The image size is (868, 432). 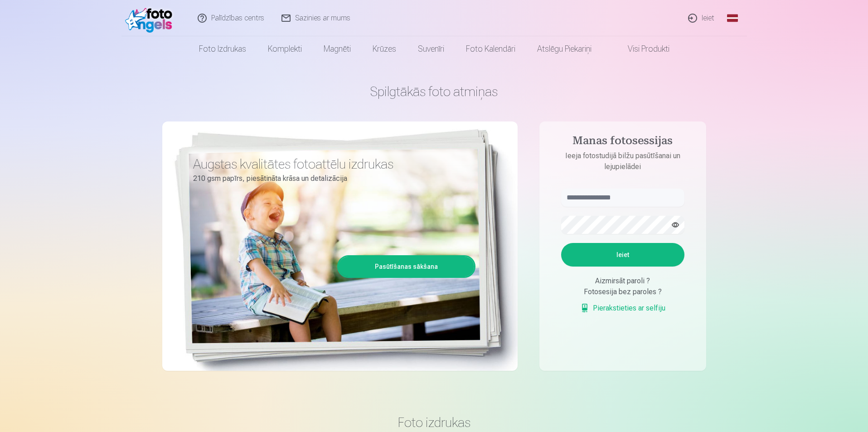 I want to click on h3: Augstas kvalitātes fotoattēlu izdrukas, so click(x=331, y=164).